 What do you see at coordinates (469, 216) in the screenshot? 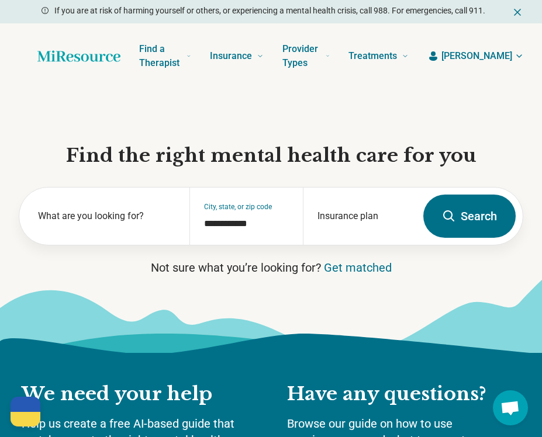
I see `button: Search` at bounding box center [469, 216].